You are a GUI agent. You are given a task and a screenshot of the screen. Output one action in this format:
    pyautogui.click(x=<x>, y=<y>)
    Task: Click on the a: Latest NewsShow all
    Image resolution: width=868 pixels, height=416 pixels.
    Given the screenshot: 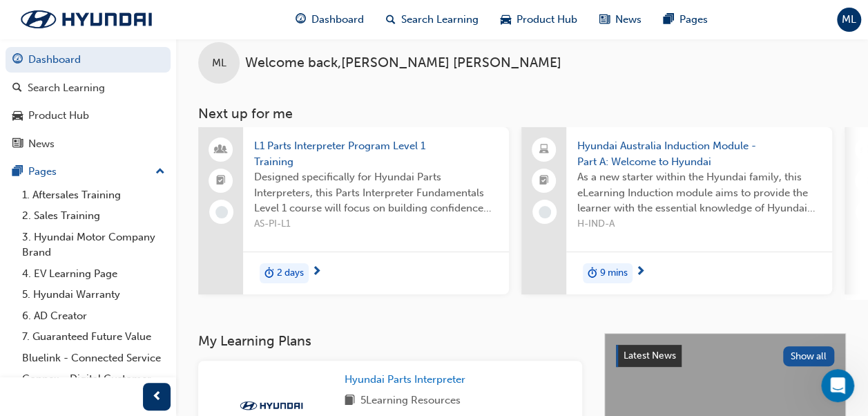 What is the action you would take?
    pyautogui.click(x=725, y=356)
    